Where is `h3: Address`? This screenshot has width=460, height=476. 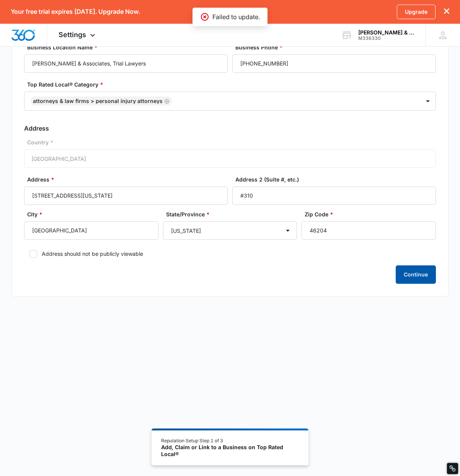
h3: Address is located at coordinates (230, 128).